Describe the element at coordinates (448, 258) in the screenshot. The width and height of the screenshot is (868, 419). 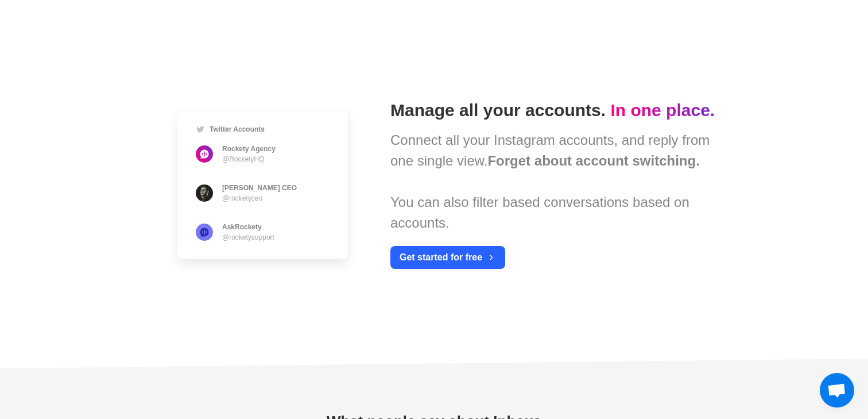
I see `button: Get started for free` at that location.